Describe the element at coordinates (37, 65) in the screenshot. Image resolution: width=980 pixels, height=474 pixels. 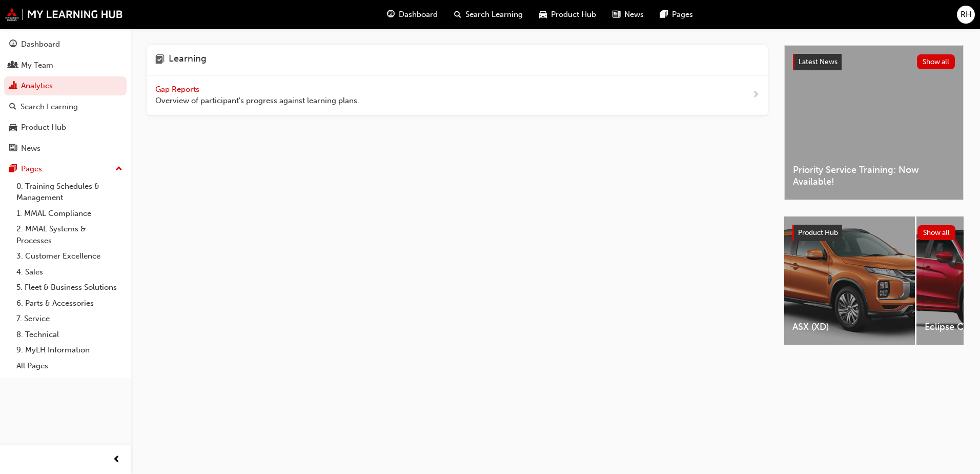
I see `div: My Team` at that location.